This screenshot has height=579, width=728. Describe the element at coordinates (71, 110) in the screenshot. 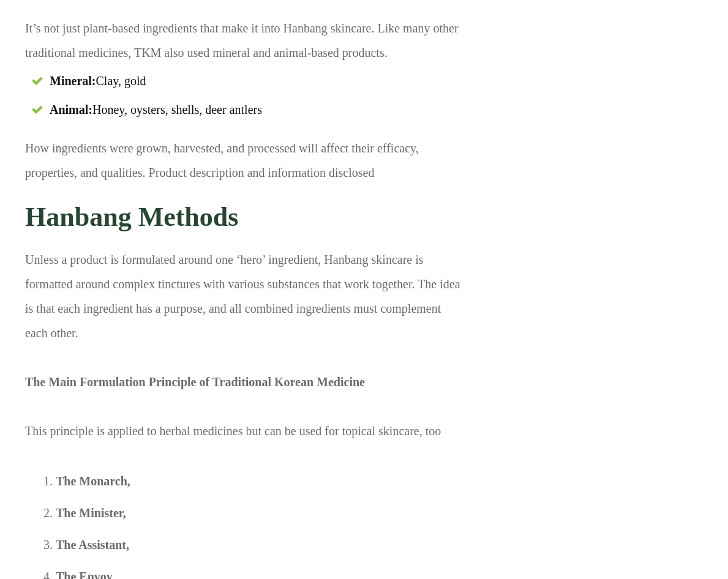

I see `strong: Animal:` at that location.